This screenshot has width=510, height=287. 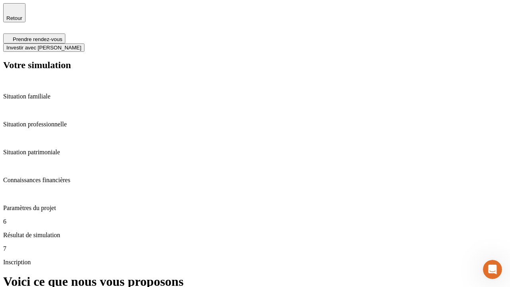 What do you see at coordinates (255, 65) in the screenshot?
I see `h2: Votre simulation` at bounding box center [255, 65].